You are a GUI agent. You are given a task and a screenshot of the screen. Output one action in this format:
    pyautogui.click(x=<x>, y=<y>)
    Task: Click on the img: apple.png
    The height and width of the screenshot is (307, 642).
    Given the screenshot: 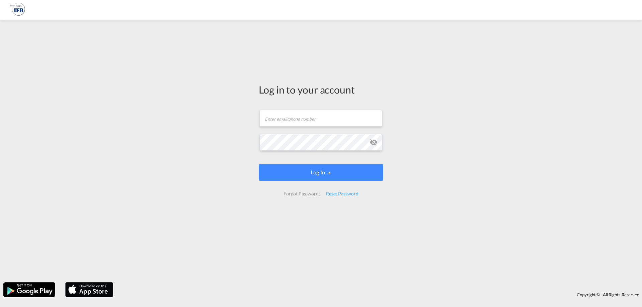 What is the action you would take?
    pyautogui.click(x=89, y=290)
    